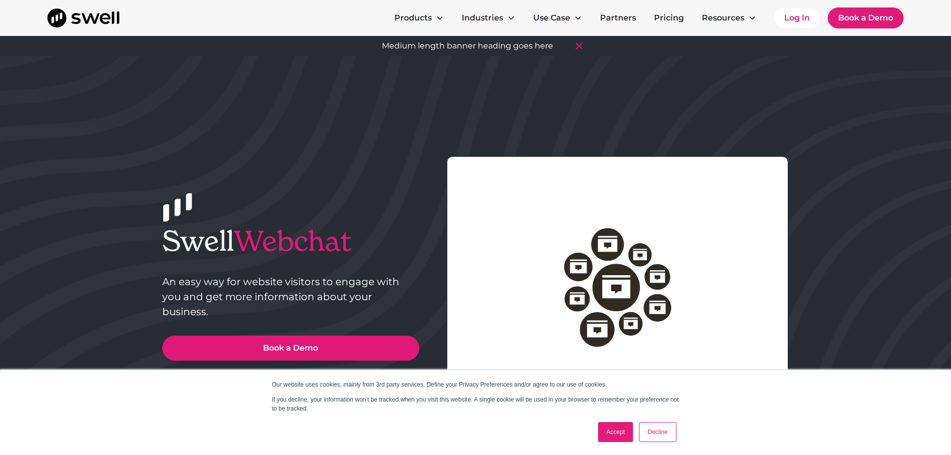  Describe the element at coordinates (467, 46) in the screenshot. I see `div: Medium length banner heading goes here` at that location.